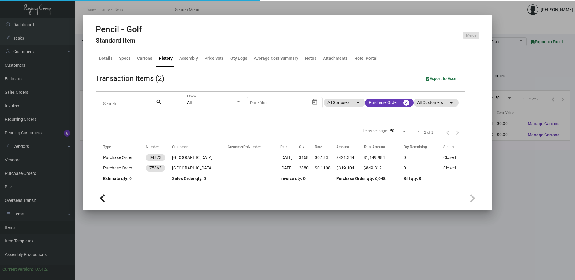 This screenshot has width=575, height=280. What do you see at coordinates (399, 131) in the screenshot?
I see `mat-select: Items per page:` at bounding box center [399, 131].